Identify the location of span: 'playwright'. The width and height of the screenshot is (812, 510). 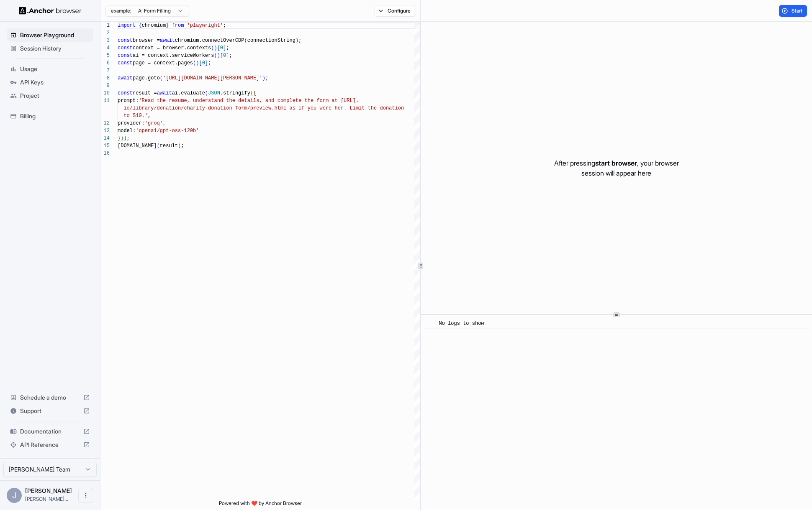
(205, 26).